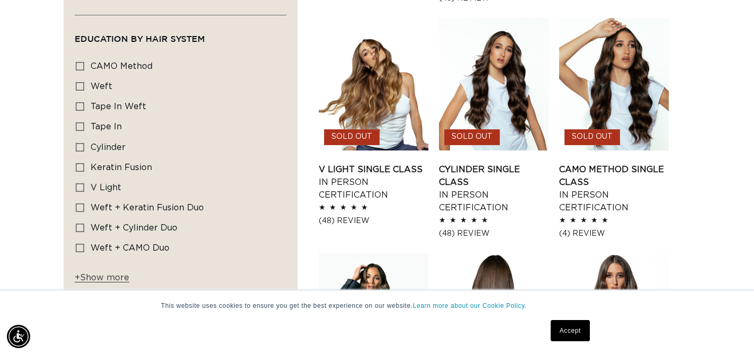 This screenshot has width=754, height=355. What do you see at coordinates (377, 306) in the screenshot?
I see `p: This website uses cookies to ensure you get the best experience on our website.` at bounding box center [377, 306].